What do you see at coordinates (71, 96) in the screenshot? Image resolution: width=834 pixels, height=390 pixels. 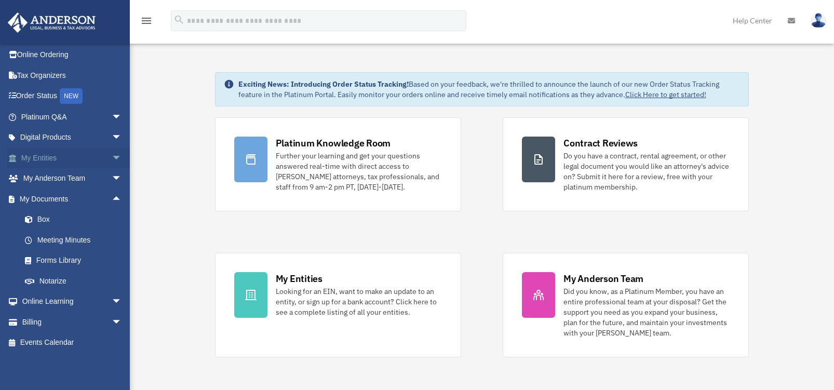 I see `div: NEW` at bounding box center [71, 96].